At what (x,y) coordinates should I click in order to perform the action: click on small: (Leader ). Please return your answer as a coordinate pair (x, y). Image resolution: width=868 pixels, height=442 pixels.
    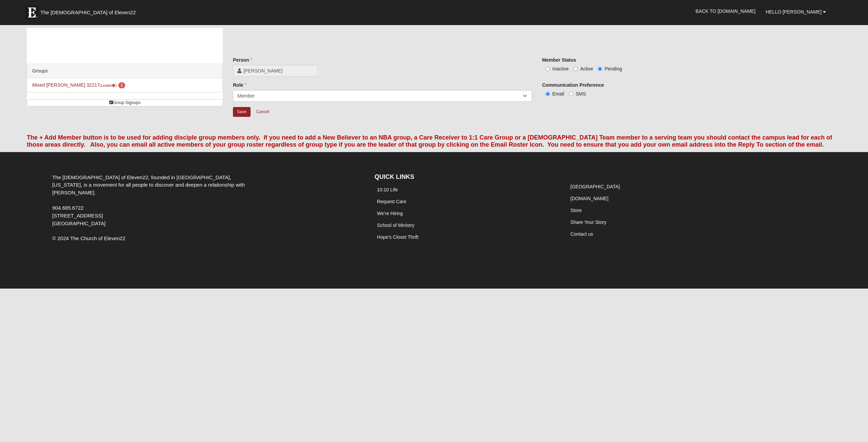
    Looking at the image, I should click on (108, 85).